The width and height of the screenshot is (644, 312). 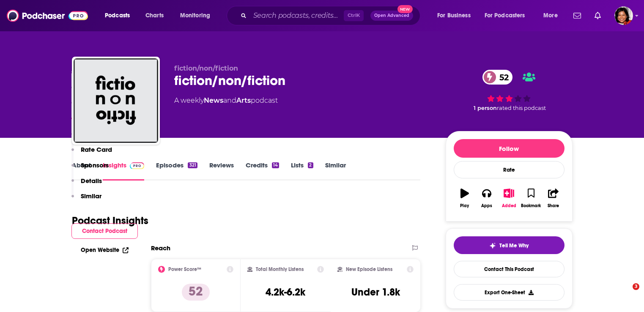 I want to click on a: News, so click(x=214, y=100).